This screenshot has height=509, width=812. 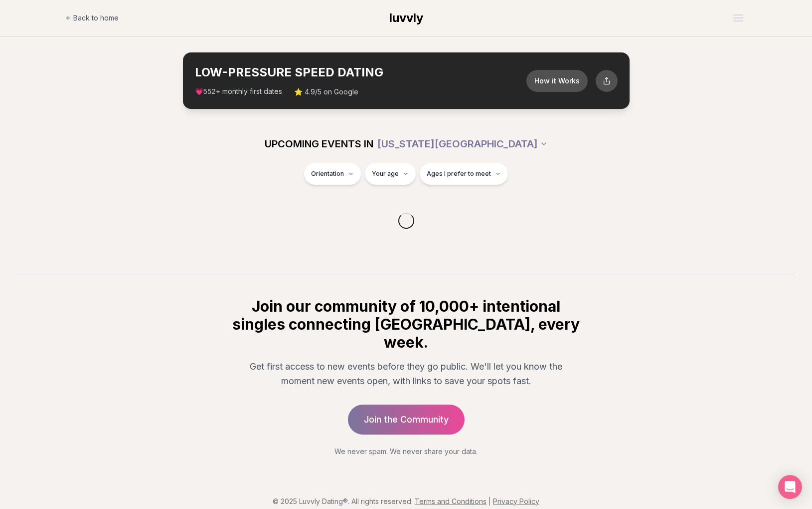 I want to click on span: Orientation, so click(x=328, y=174).